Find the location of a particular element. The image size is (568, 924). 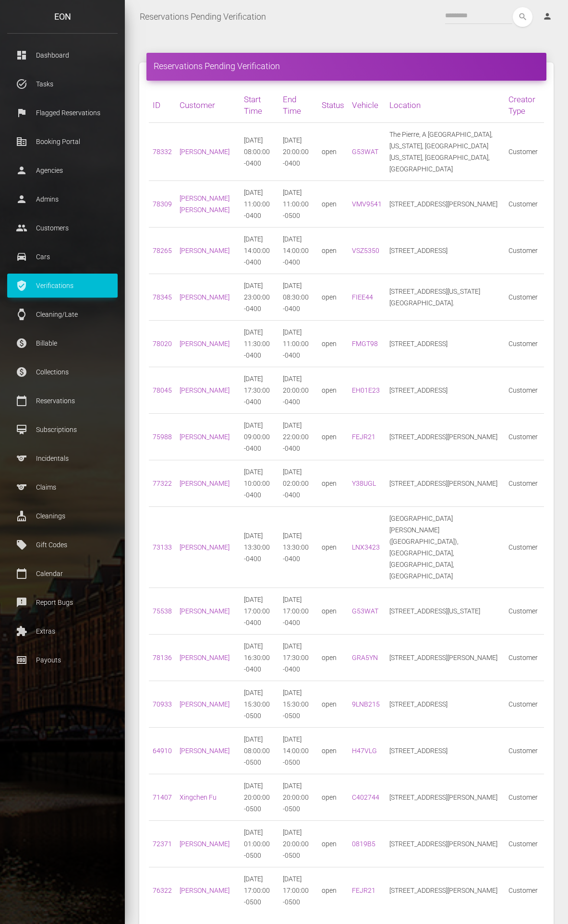

a: Reservations Pending Verification is located at coordinates (203, 17).